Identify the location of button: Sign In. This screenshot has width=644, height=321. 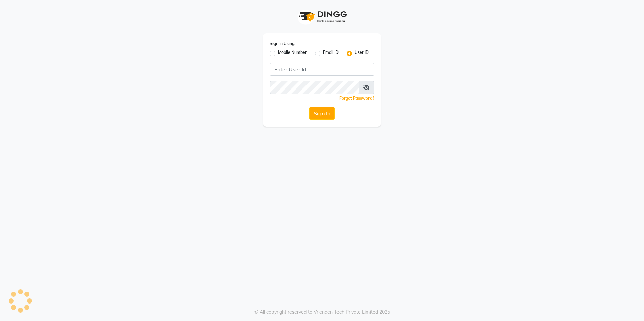
(322, 113).